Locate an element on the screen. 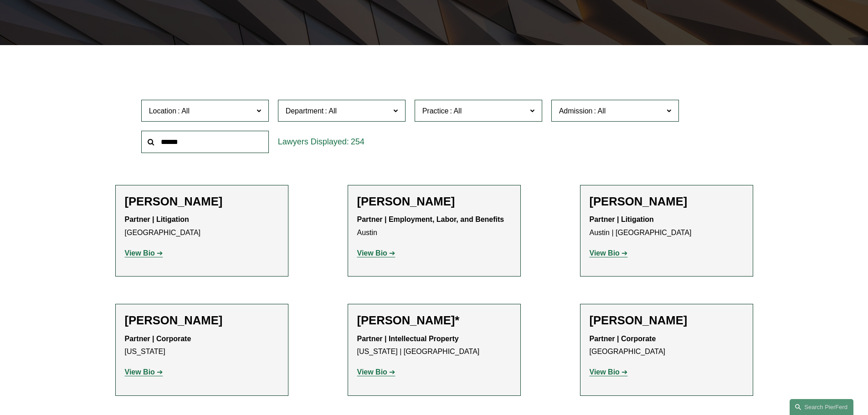 Image resolution: width=868 pixels, height=415 pixels. strong: Partner | Employment, Labor, and Benefits is located at coordinates (431, 219).